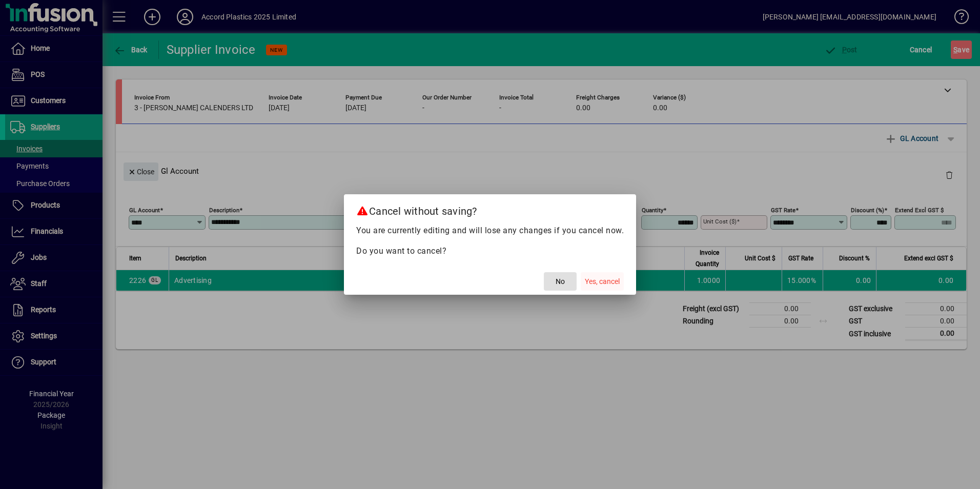  I want to click on button: No, so click(560, 281).